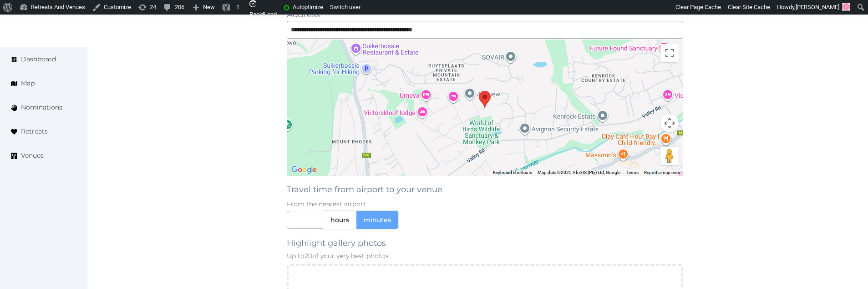  Describe the element at coordinates (669, 123) in the screenshot. I see `button: Map camera controls` at that location.